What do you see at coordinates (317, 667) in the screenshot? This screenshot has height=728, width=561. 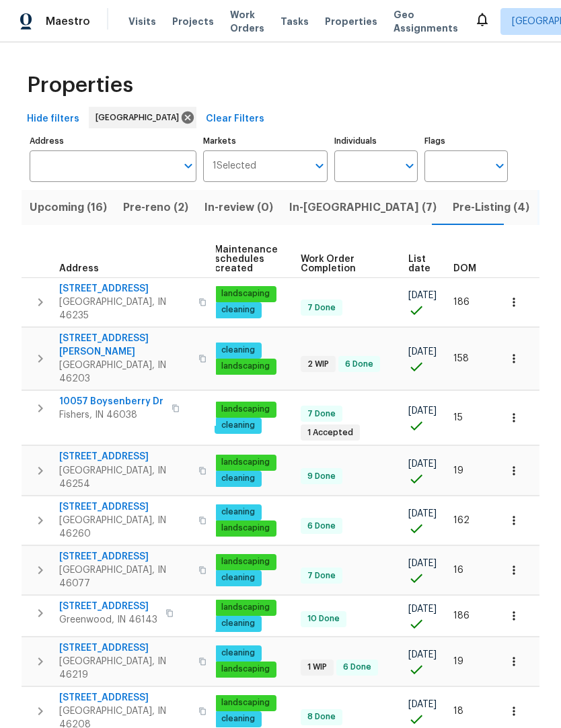 I see `span: 1 WIP` at bounding box center [317, 667].